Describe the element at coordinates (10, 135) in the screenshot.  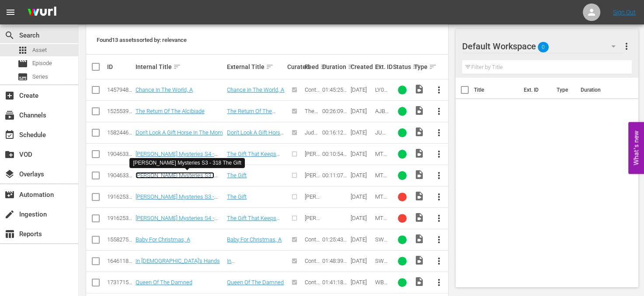
I see `span: Schedule` at that location.